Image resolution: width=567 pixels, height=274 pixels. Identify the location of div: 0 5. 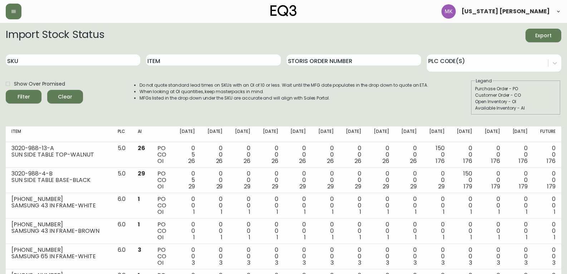
(187, 155).